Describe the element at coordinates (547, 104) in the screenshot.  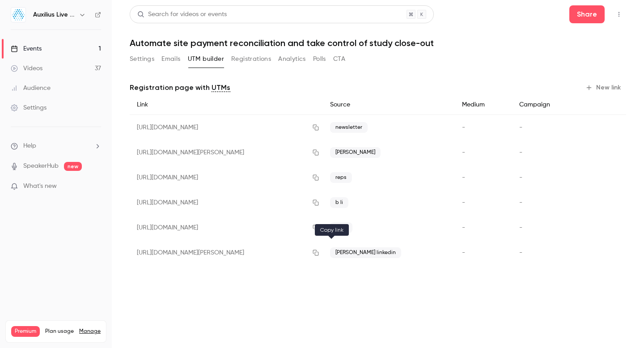
I see `div: Campaign` at that location.